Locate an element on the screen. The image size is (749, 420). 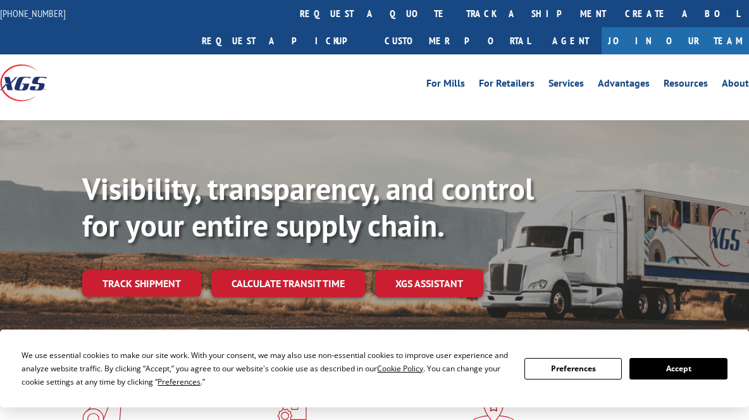
a: For Mills is located at coordinates (445, 85).